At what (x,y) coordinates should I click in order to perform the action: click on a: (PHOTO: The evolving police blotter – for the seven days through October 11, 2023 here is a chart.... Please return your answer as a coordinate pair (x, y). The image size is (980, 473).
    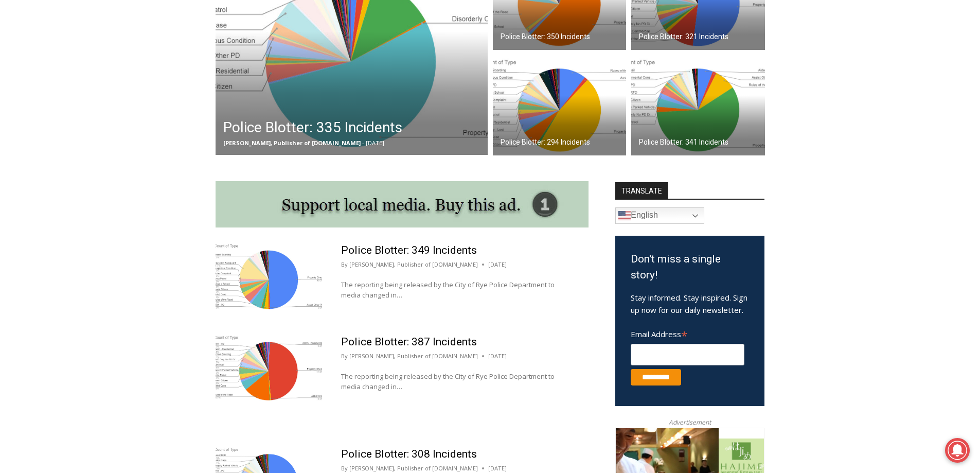
    Looking at the image, I should click on (268, 368).